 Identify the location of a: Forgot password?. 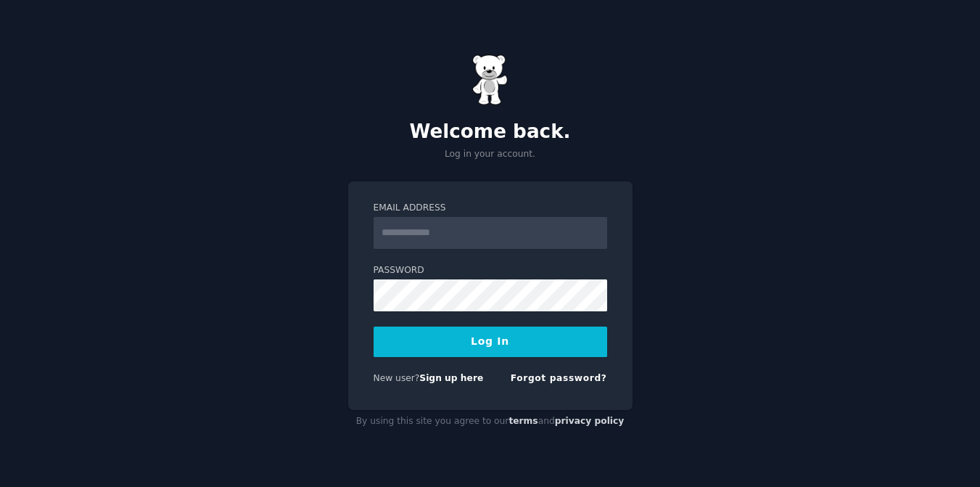
(558, 378).